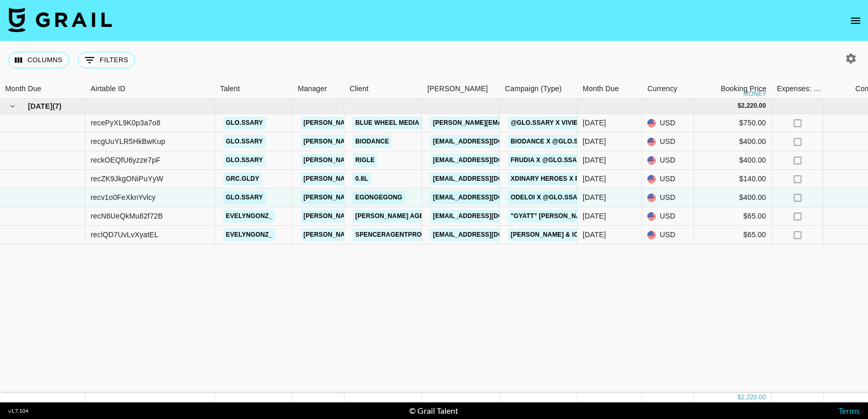 The image size is (868, 419). Describe the element at coordinates (733, 123) in the screenshot. I see `div: $750.00` at that location.